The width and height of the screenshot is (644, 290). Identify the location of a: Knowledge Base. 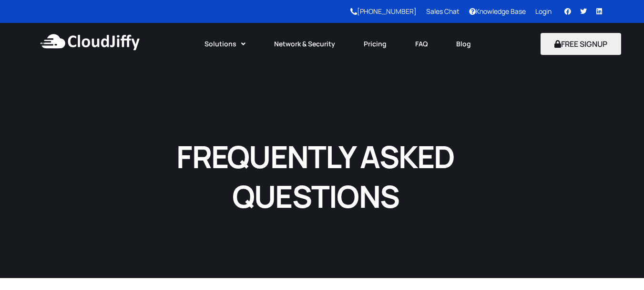
(498, 11).